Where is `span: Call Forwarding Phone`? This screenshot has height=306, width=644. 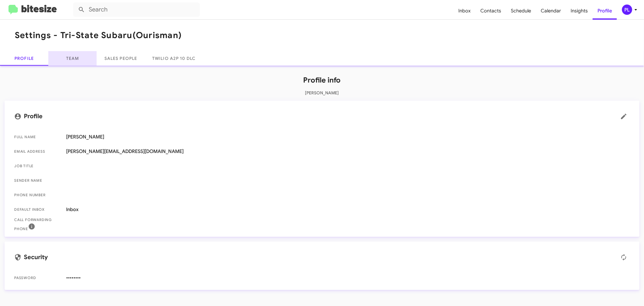
span: Call Forwarding Phone is located at coordinates (38, 224).